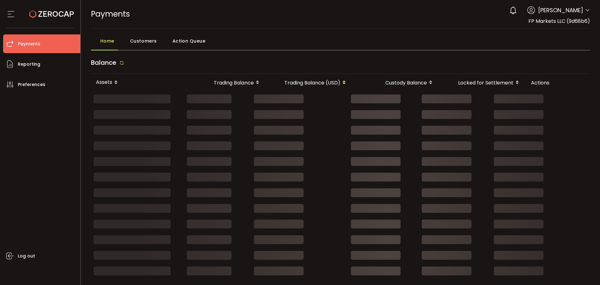 This screenshot has height=285, width=600. I want to click on div: Locked for Settlement, so click(483, 83).